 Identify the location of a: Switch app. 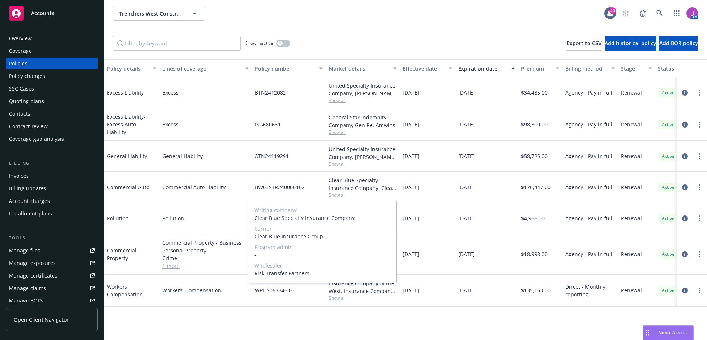
(677, 13).